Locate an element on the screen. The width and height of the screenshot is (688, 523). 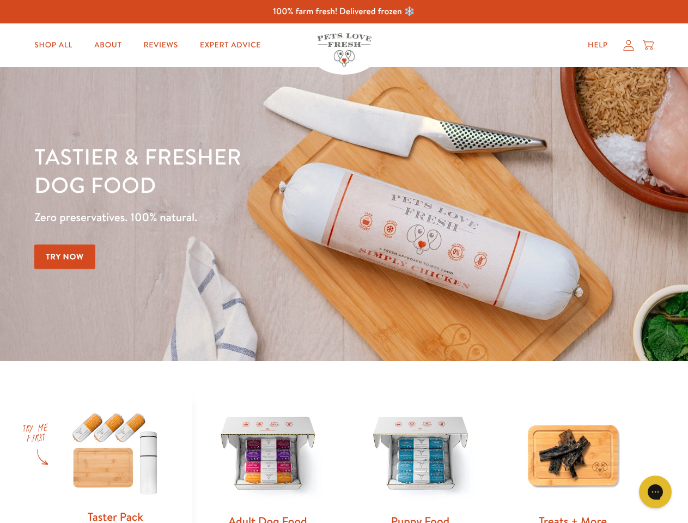
button: Gorgias live chat is located at coordinates (22, 20).